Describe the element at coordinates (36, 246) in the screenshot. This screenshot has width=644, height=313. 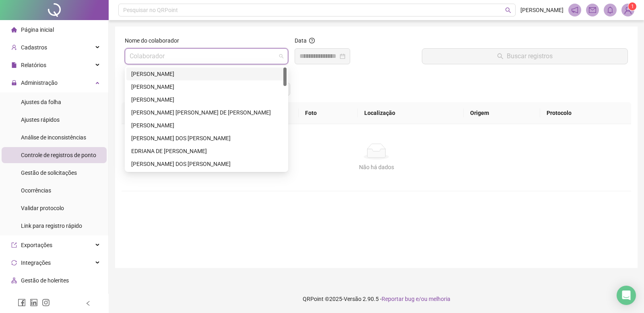
I see `span: Exportações` at that location.